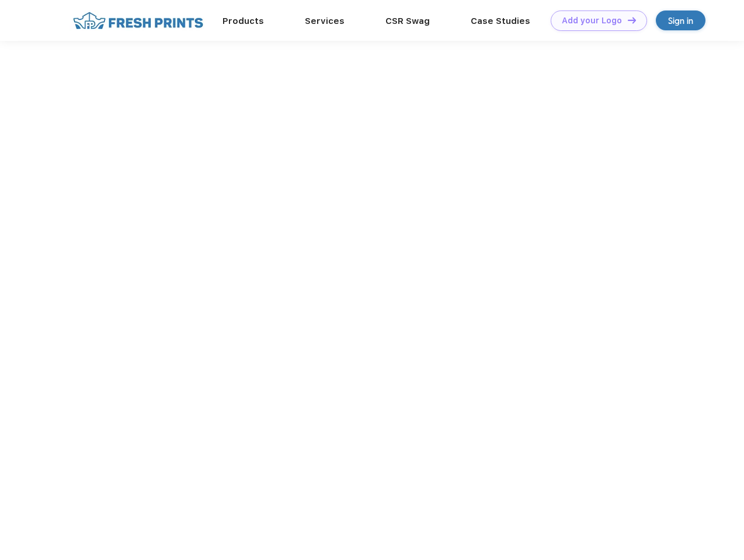 The image size is (744, 560). What do you see at coordinates (632, 20) in the screenshot?
I see `img: DT` at bounding box center [632, 20].